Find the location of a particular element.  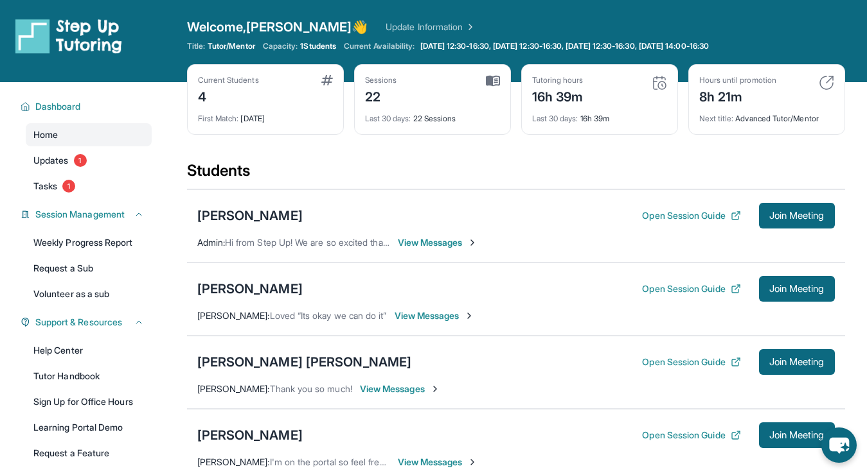

span: Support & Resources is located at coordinates (78, 323).